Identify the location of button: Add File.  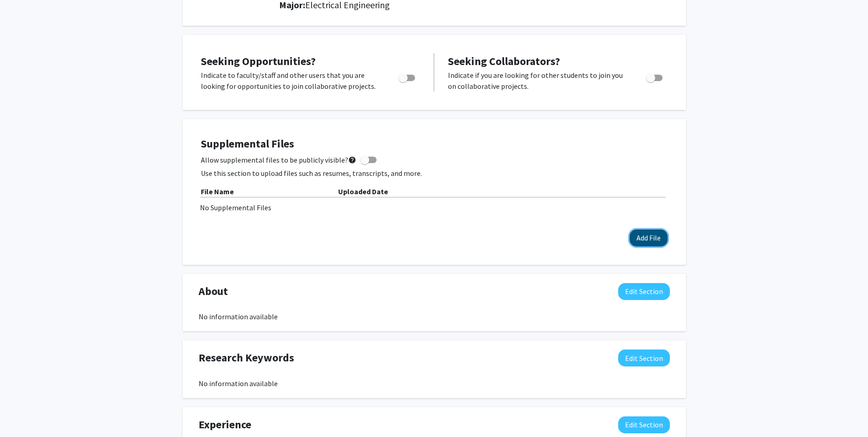
(648, 238).